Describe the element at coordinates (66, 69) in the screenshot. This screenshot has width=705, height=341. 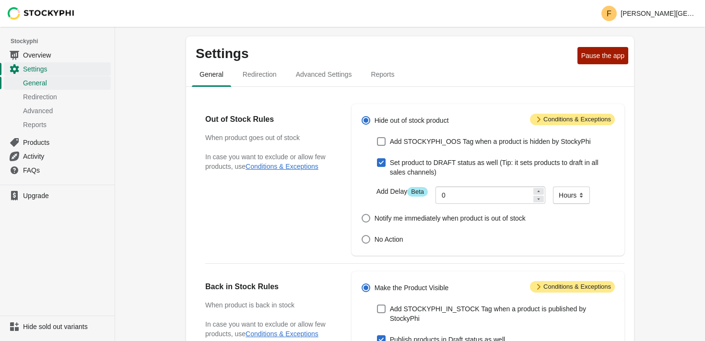
I see `span: Settings` at that location.